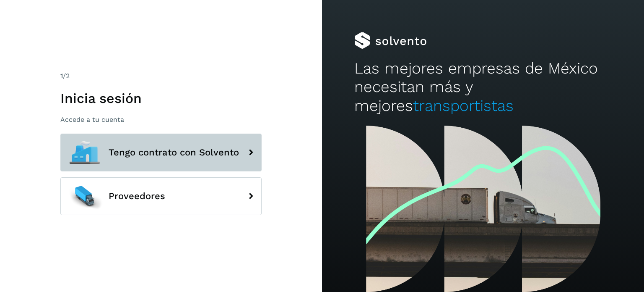 This screenshot has width=644, height=292. Describe the element at coordinates (161, 119) in the screenshot. I see `p: Accede a tu cuenta` at that location.